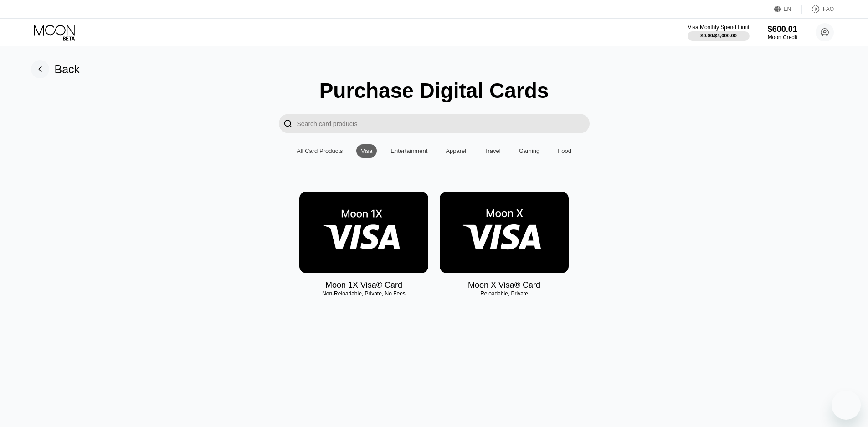 This screenshot has height=427, width=868. I want to click on div: Moon 1X Visa® Card, so click(363, 285).